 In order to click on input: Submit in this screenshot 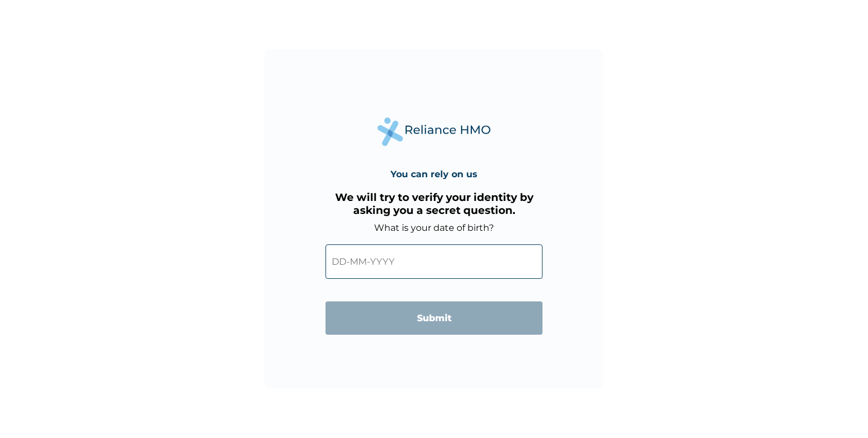, I will do `click(434, 318)`.